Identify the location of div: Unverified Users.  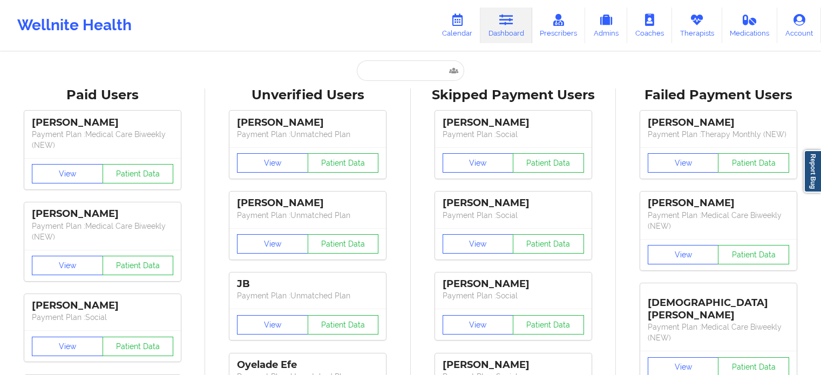
(308, 95).